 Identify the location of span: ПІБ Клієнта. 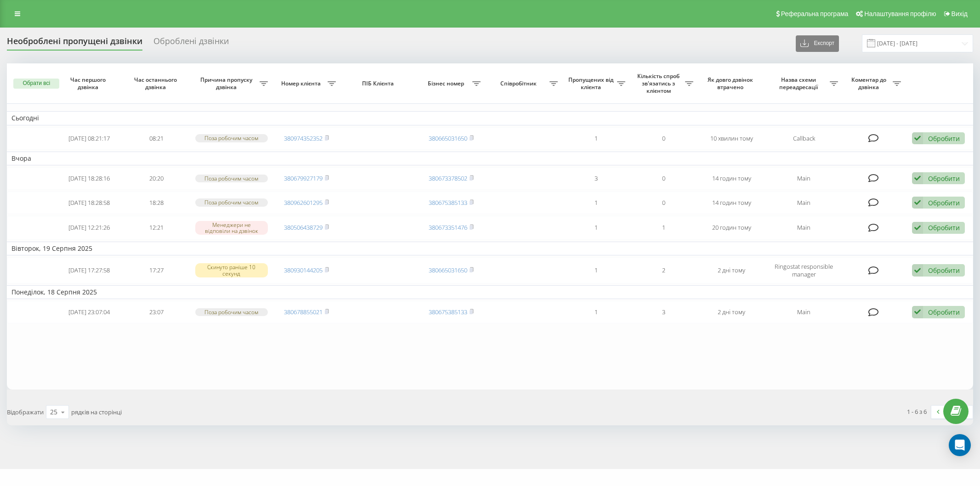
(379, 84).